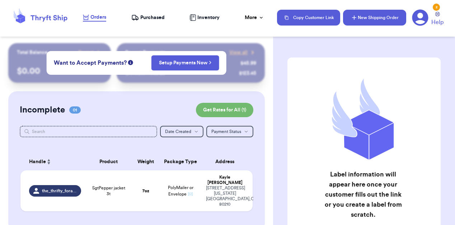  Describe the element at coordinates (98, 17) in the screenshot. I see `span: Orders` at that location.